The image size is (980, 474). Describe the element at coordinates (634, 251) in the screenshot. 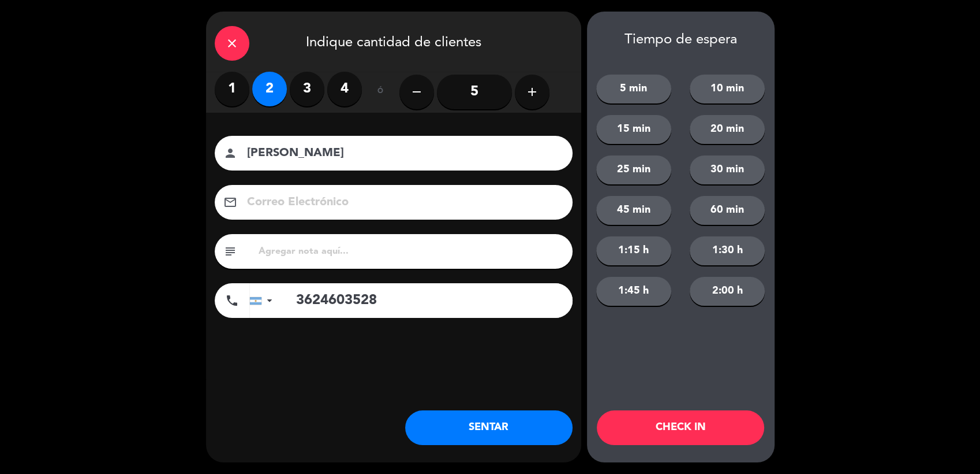

I see `button: 1:15 h` at that location.